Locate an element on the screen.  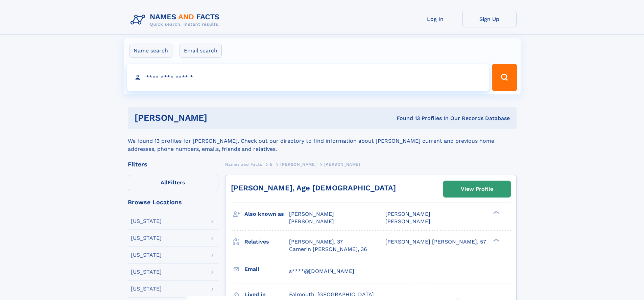
div: Found 13 Profiles In Our Records Database is located at coordinates (405, 118).